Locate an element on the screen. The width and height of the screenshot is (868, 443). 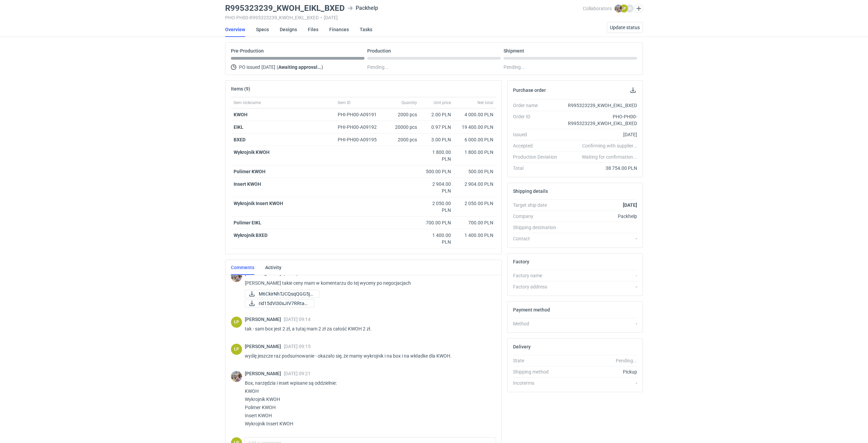
span: Quantity is located at coordinates (409, 102).